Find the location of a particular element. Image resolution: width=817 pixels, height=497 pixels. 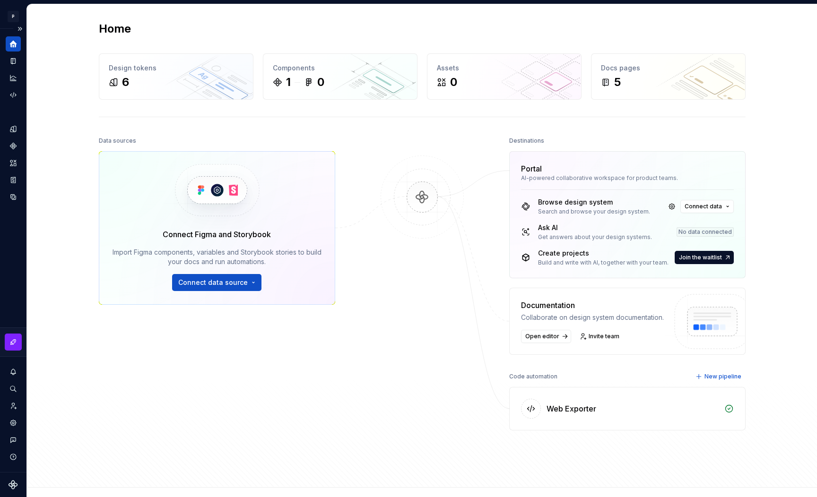

a: Storybook stories is located at coordinates (13, 180).